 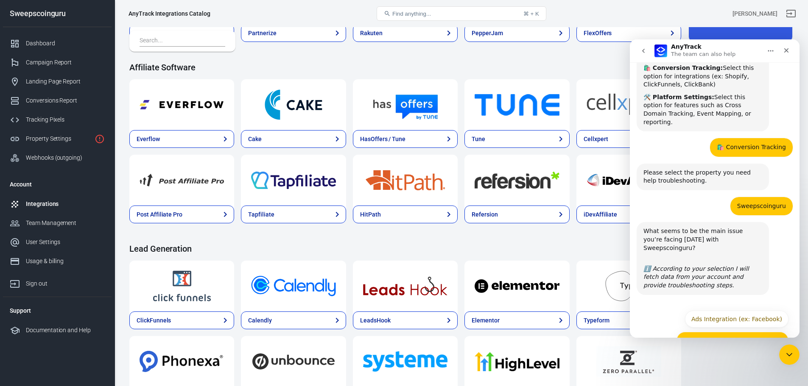 What do you see at coordinates (100, 139) in the screenshot?
I see `svg: Property is not installed yet` at bounding box center [100, 139].